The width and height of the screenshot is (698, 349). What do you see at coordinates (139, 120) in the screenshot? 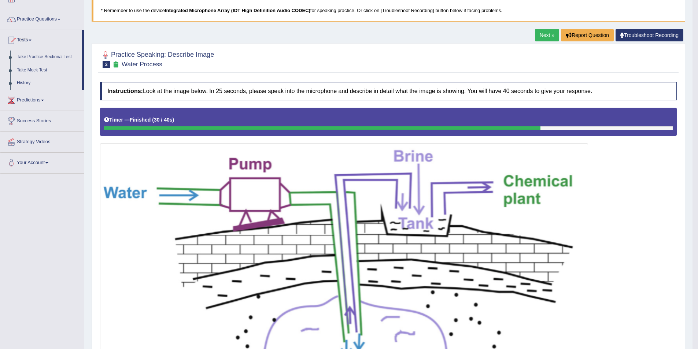
I see `h5: Timer —` at bounding box center [139, 120].